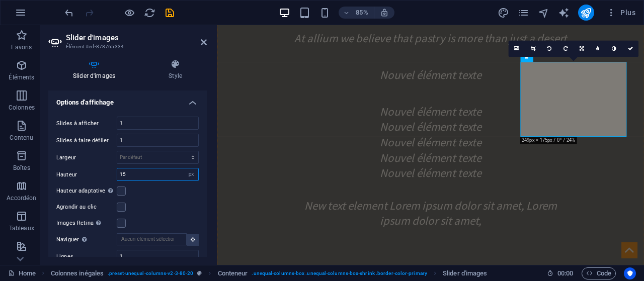  I want to click on span: . preset-unequal-columns-v2-3-80-20, so click(151, 273).